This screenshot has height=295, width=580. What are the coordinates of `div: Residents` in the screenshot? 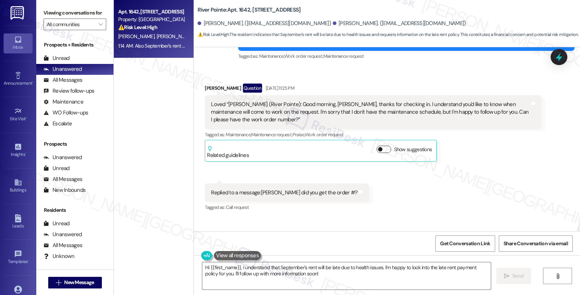 It's located at (75, 210).